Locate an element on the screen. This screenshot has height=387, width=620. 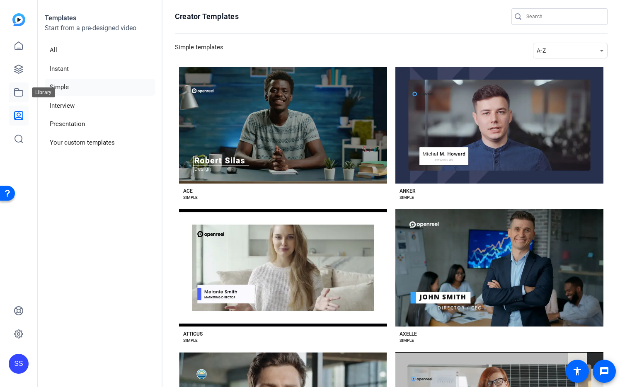
div: Library is located at coordinates (44, 92).